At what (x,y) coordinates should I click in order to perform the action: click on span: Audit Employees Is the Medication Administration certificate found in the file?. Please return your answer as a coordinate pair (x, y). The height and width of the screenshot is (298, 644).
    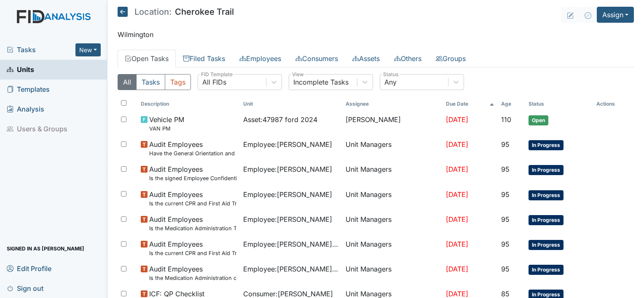
    Looking at the image, I should click on (193, 273).